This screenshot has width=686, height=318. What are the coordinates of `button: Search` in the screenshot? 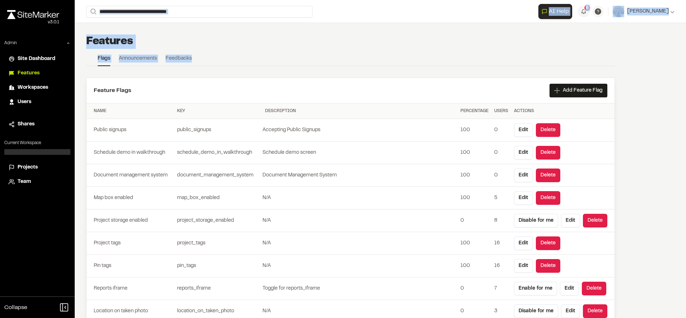 It's located at (93, 12).